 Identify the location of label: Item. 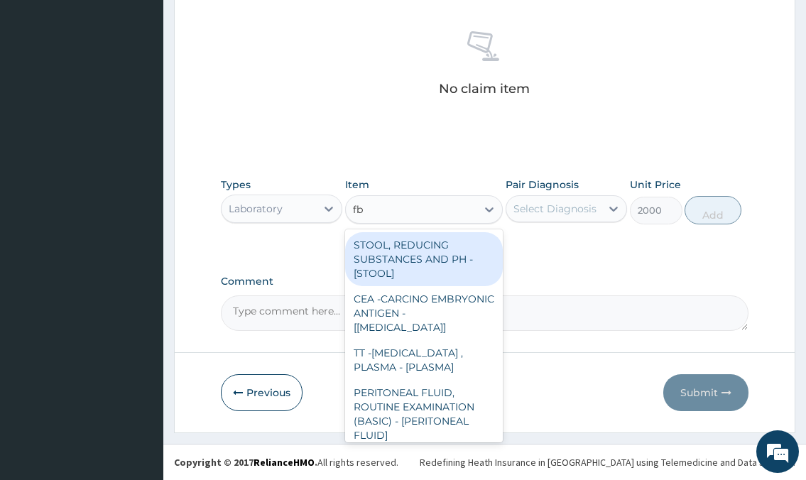
(357, 185).